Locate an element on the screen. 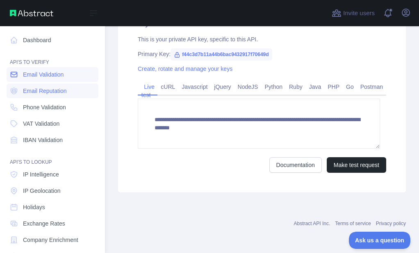 This screenshot has height=253, width=419. a: Phone Validation is located at coordinates (52, 107).